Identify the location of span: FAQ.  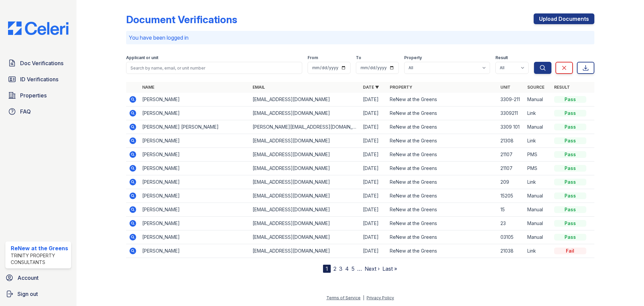
(26, 112).